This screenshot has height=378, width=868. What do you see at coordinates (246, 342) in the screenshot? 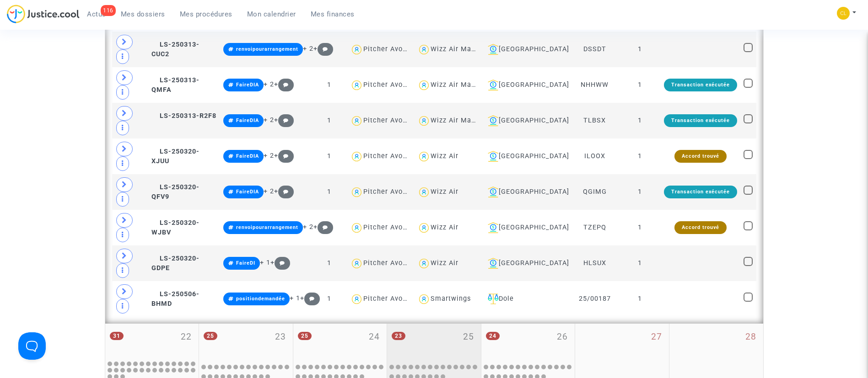
I see `div: mardi septembre 23, 25 events, click to expand` at bounding box center [246, 342].